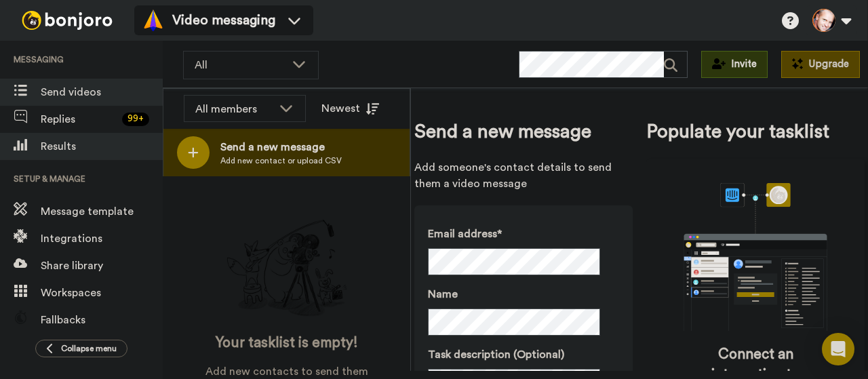 This screenshot has height=379, width=868. I want to click on span: Add someone's contact details to send them a video message, so click(523, 175).